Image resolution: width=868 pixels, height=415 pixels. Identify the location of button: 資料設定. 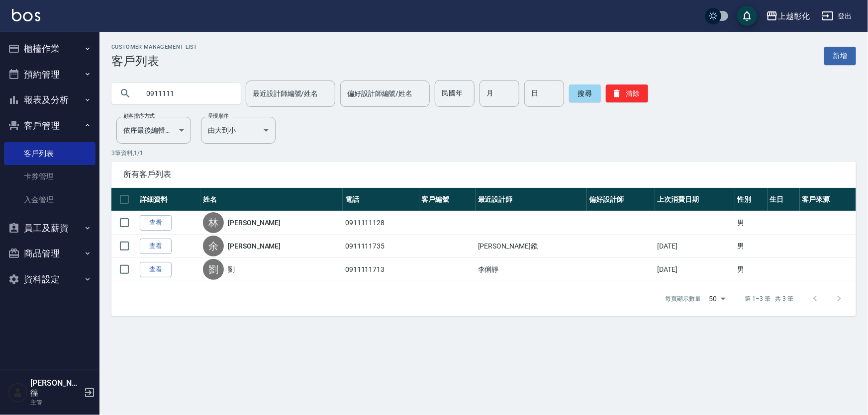
(50, 279).